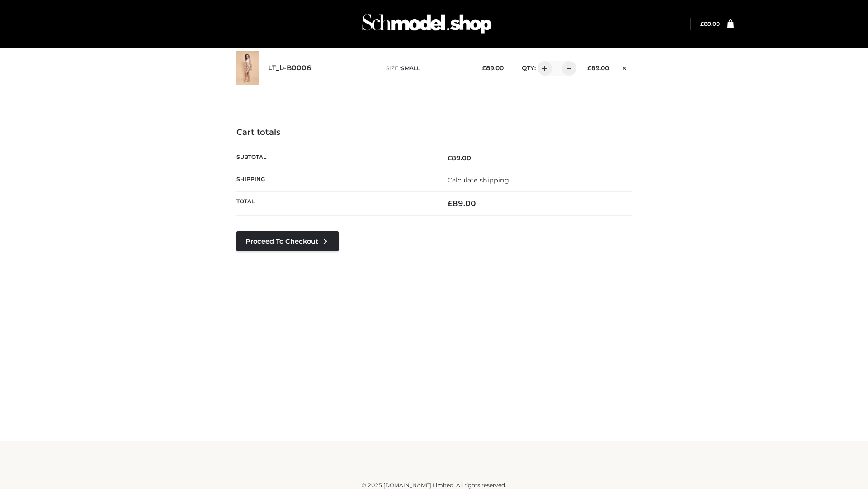 The height and width of the screenshot is (489, 868). I want to click on img: Schmodel Admin 964, so click(427, 24).